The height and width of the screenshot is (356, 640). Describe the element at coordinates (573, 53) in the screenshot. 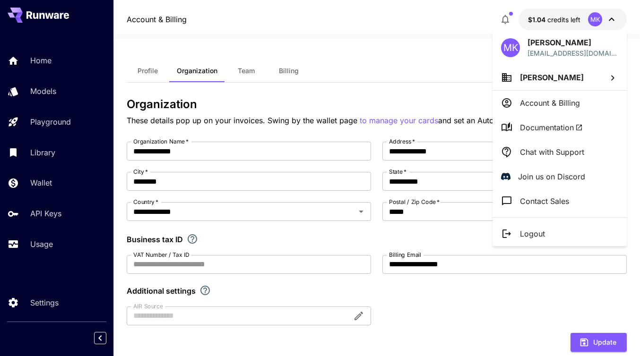

I see `div: mfkogan@gmail.com` at that location.